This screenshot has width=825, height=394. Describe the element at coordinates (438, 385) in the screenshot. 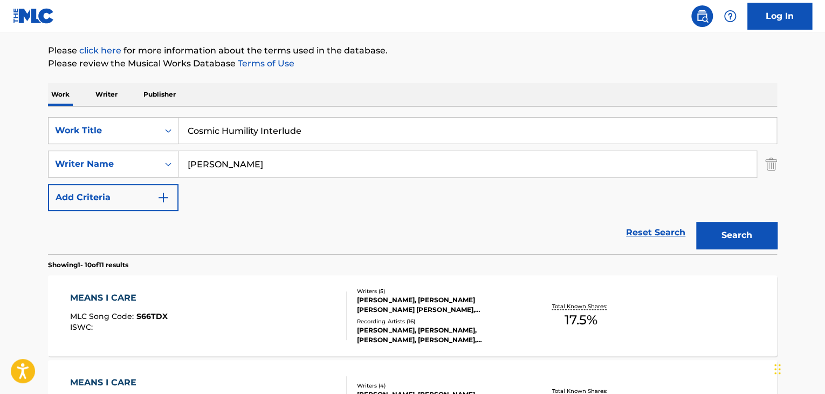

I see `div: Writers ( 4 )` at that location.